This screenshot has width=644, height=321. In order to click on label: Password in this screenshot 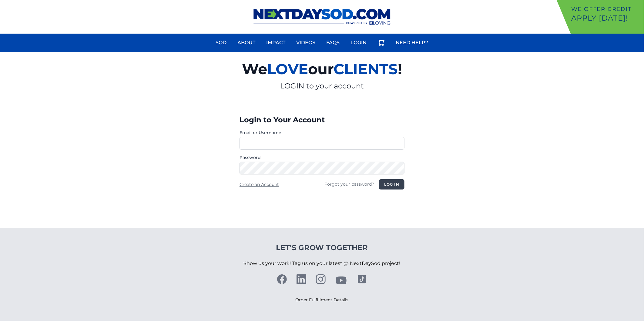, I will do `click(322, 158)`.